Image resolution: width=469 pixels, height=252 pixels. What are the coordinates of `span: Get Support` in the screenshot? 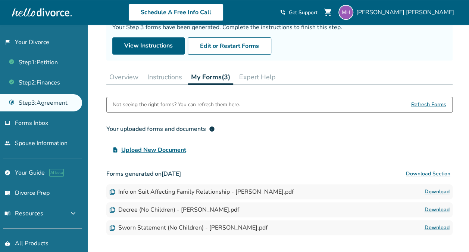 It's located at (303, 12).